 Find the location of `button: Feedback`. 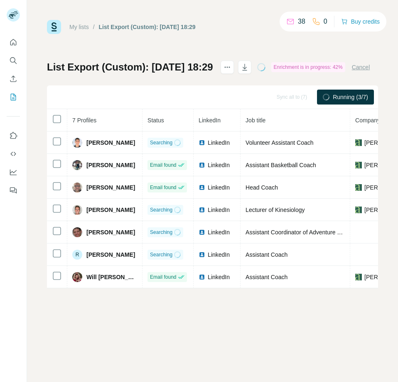

button: Feedback is located at coordinates (13, 191).